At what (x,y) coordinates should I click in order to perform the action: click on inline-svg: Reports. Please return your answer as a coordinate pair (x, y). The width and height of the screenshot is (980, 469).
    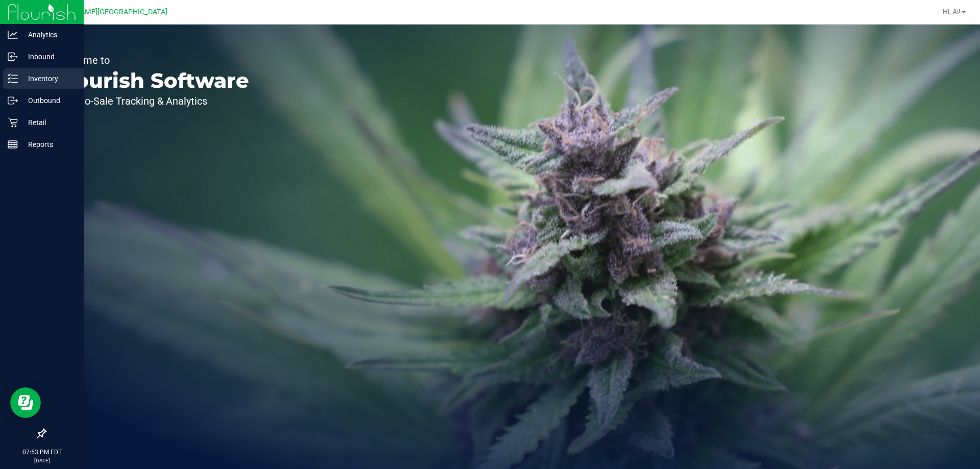
    Looking at the image, I should click on (13, 144).